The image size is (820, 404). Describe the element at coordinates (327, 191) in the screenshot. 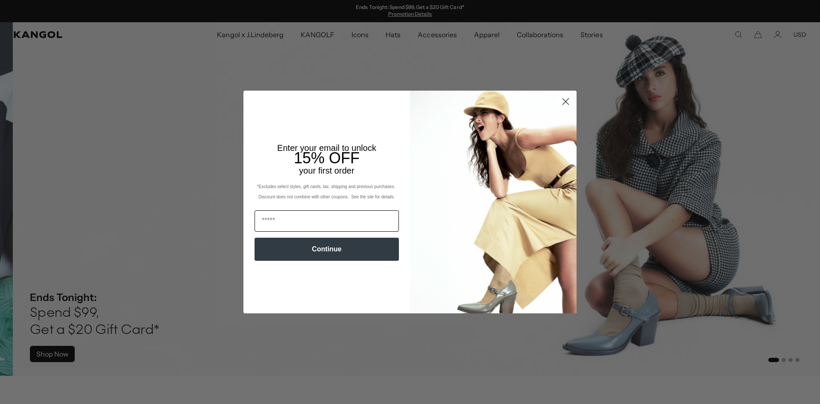

I see `span: *Excludes select styles, gift cards, tax, shipping and previous purchases. Discount does not comb...` at that location.